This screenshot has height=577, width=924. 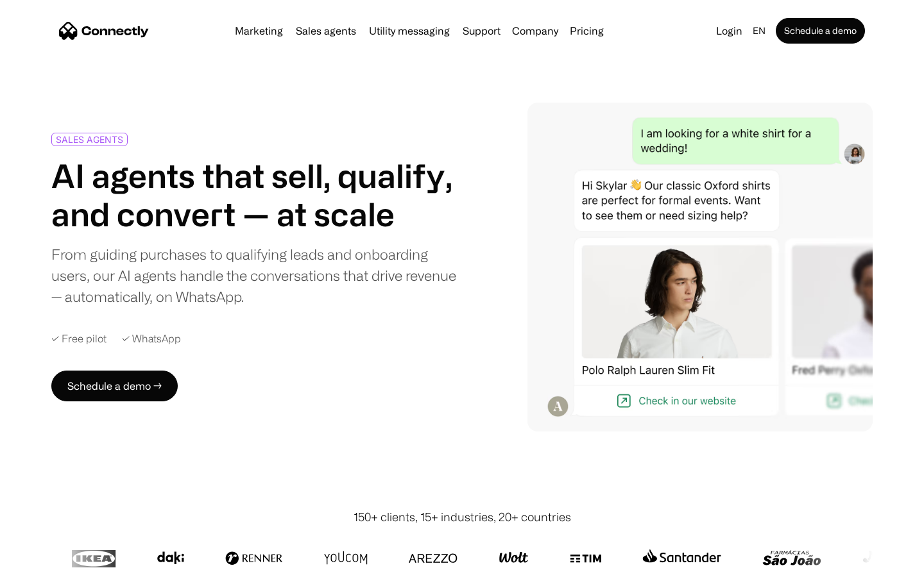 I want to click on a: Schedule a demo →, so click(x=114, y=386).